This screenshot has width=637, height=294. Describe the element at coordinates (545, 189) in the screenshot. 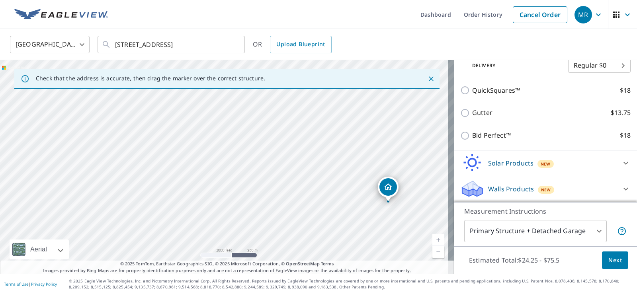

I see `div: Walls ProductsNew` at that location.